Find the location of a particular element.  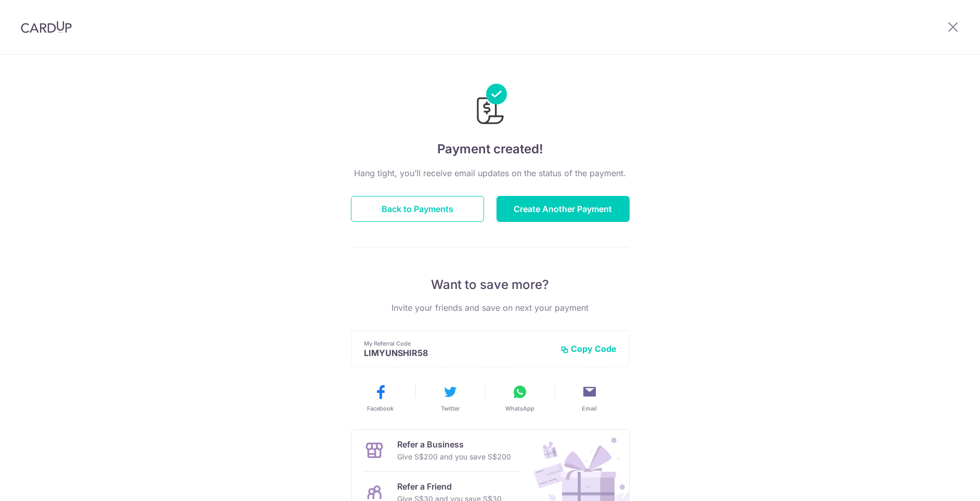

p: Want to save more? is located at coordinates (490, 285).